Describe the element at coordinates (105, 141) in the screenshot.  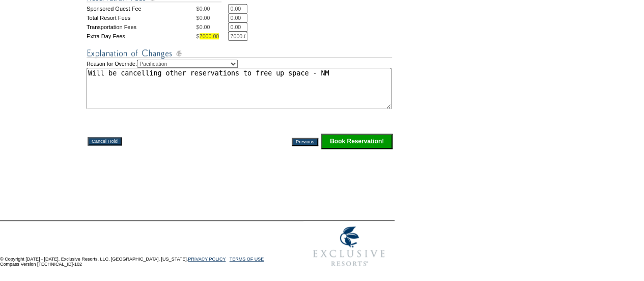
I see `input: Cancel Hold` at that location.